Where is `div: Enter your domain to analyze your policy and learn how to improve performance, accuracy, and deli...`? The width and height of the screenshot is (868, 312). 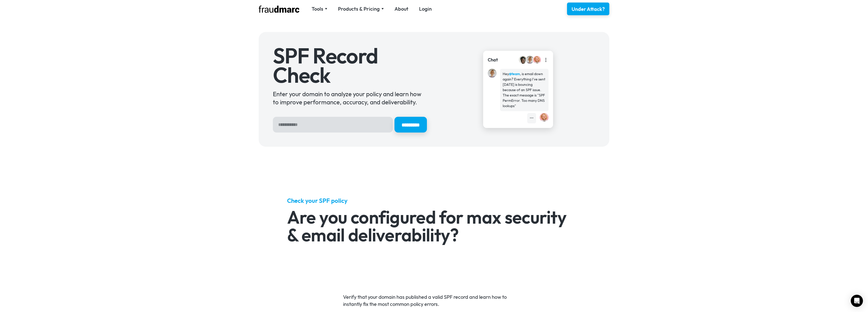
div: Enter your domain to analyze your policy and learn how to improve performance, accuracy, and deli... is located at coordinates (350, 98).